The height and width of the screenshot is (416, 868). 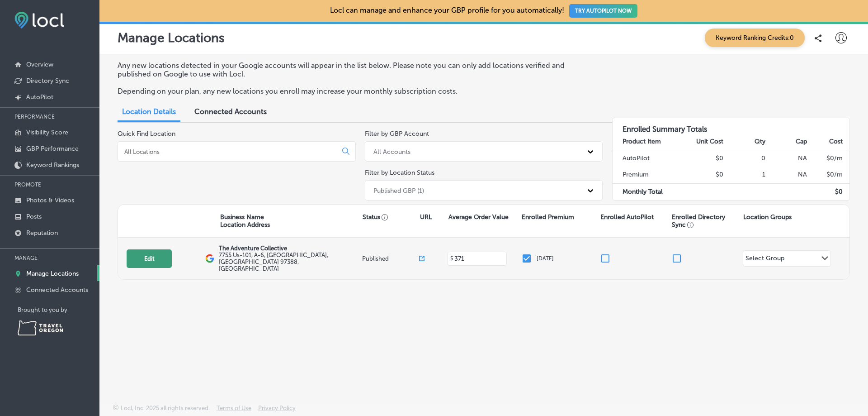 I want to click on p: AutoPilot, so click(x=40, y=97).